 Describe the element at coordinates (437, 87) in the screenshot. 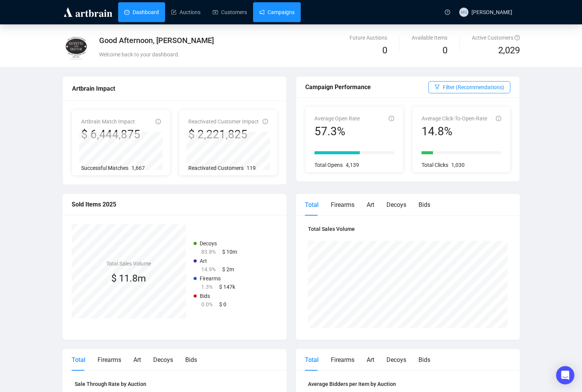

I see `span: filter` at that location.